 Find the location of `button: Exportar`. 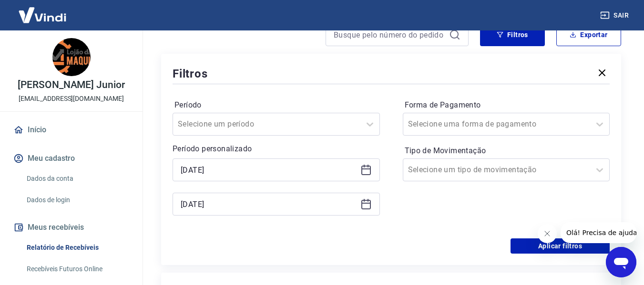

button: Exportar is located at coordinates (588, 35).